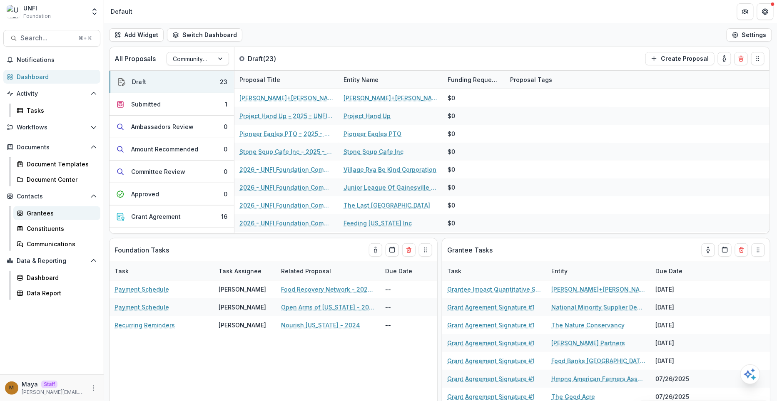 This screenshot has height=401, width=777. I want to click on a: Stone Soup Cafe Inc - 2025 - UNFI Foundation Community Grants Application, so click(287, 152).